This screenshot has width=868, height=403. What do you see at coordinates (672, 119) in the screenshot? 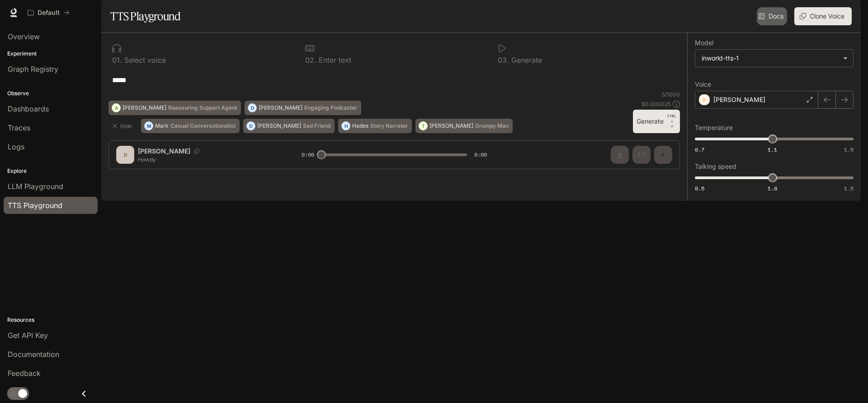
I see `p: CTRL +` at bounding box center [672, 119].